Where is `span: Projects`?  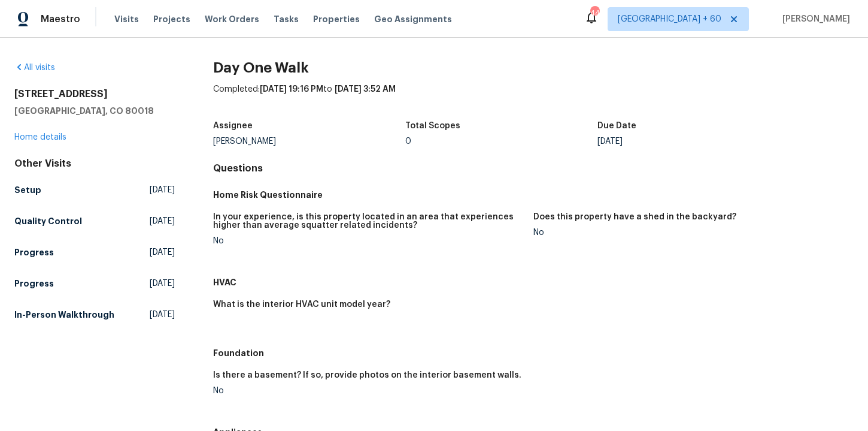
span: Projects is located at coordinates (172, 20).